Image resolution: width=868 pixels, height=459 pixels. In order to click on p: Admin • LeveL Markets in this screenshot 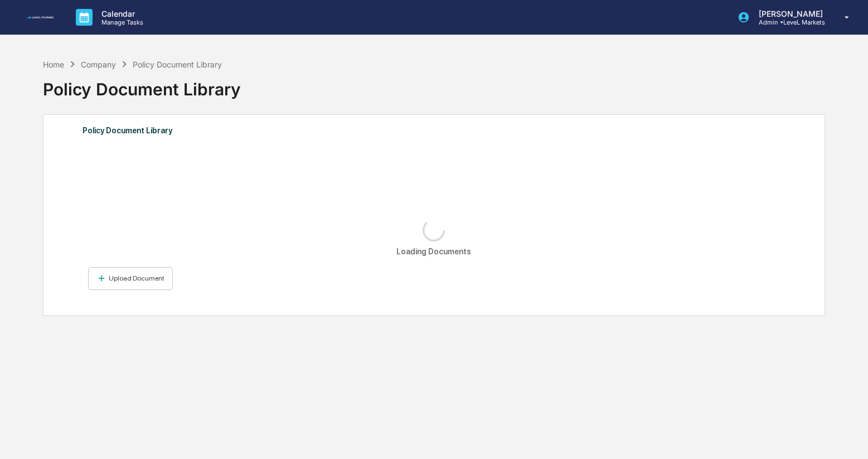, I will do `click(789, 22)`.